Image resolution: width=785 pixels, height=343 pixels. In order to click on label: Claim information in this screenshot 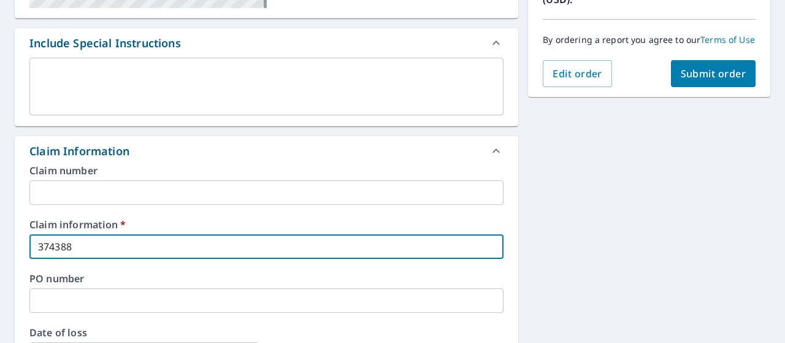, I will do `click(266, 225)`.